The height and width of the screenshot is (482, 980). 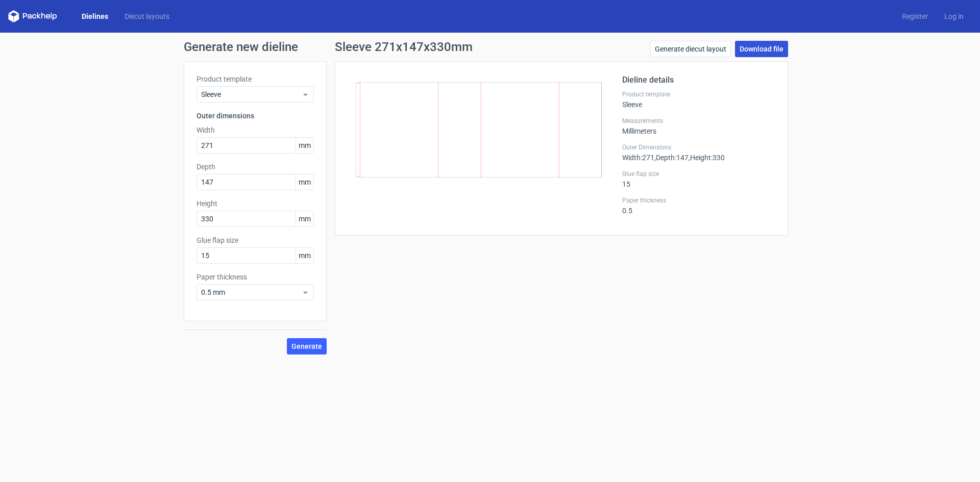 What do you see at coordinates (403, 47) in the screenshot?
I see `h1: Sleeve 271x147x330mm` at bounding box center [403, 47].